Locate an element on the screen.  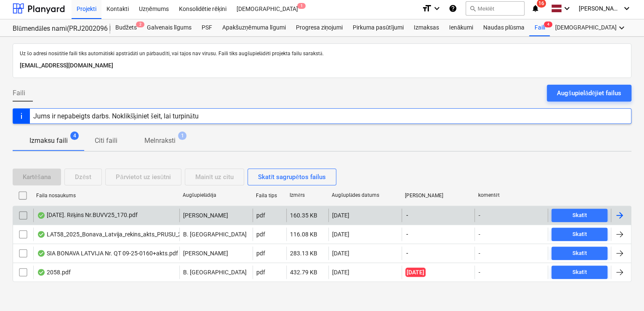
div: LAT58_2025_Bonava_Latvija_rekins_akts_PRUSU_20250924.pdf is located at coordinates (126, 234).